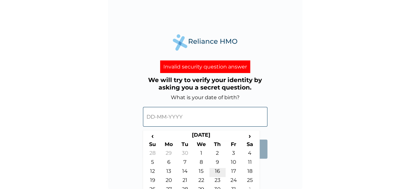  What do you see at coordinates (201, 146) in the screenshot?
I see `th: We` at bounding box center [201, 146].